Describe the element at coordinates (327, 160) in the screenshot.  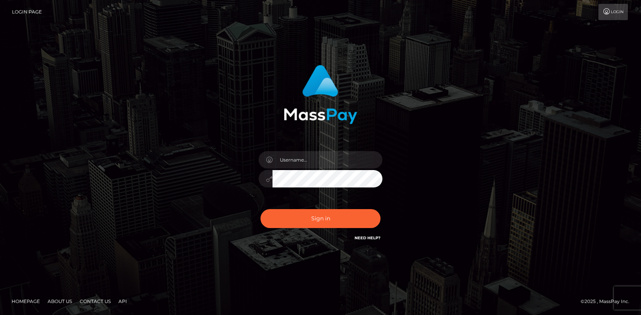
I see `input: Username...` at that location.